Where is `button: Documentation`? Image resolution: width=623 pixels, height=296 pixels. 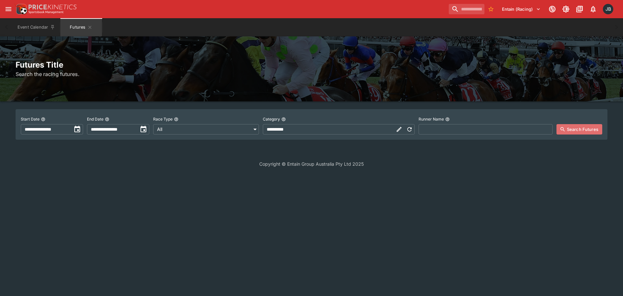 button: Documentation is located at coordinates (580, 9).